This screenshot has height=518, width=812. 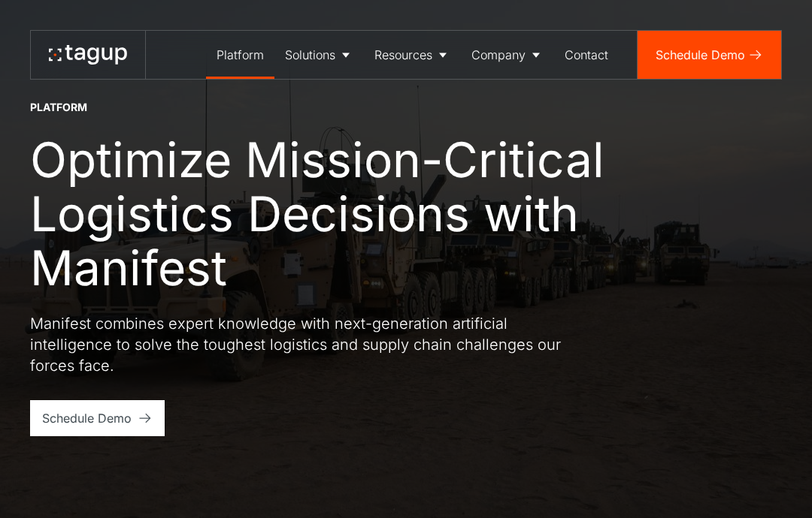 What do you see at coordinates (586, 55) in the screenshot?
I see `div: Contact` at bounding box center [586, 55].